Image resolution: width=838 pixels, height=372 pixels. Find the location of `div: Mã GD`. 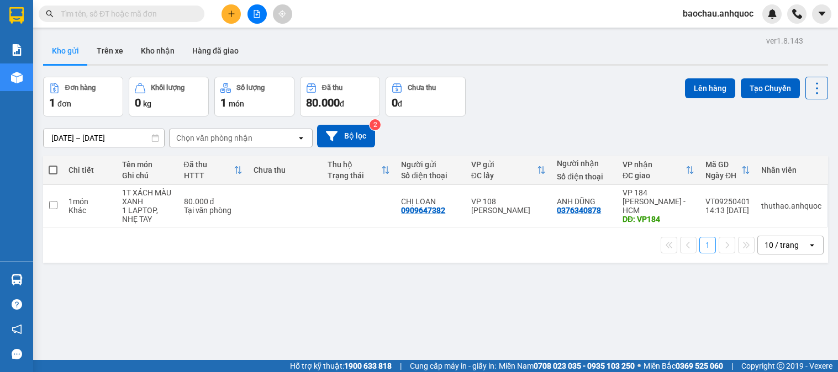

div: Mã GD is located at coordinates (723, 165).